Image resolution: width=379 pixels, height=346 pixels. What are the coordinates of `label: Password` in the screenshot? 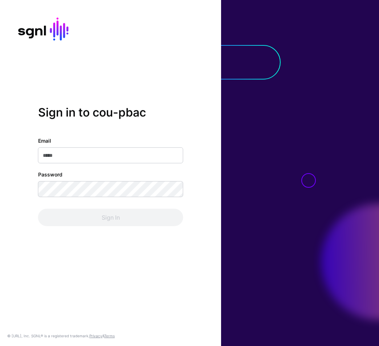 It's located at (50, 174).